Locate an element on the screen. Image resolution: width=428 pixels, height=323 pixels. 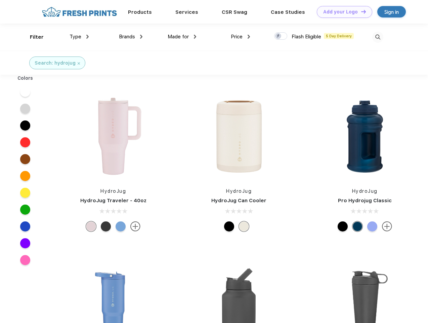
a: Pro Hydrojug Classic is located at coordinates (365, 200).